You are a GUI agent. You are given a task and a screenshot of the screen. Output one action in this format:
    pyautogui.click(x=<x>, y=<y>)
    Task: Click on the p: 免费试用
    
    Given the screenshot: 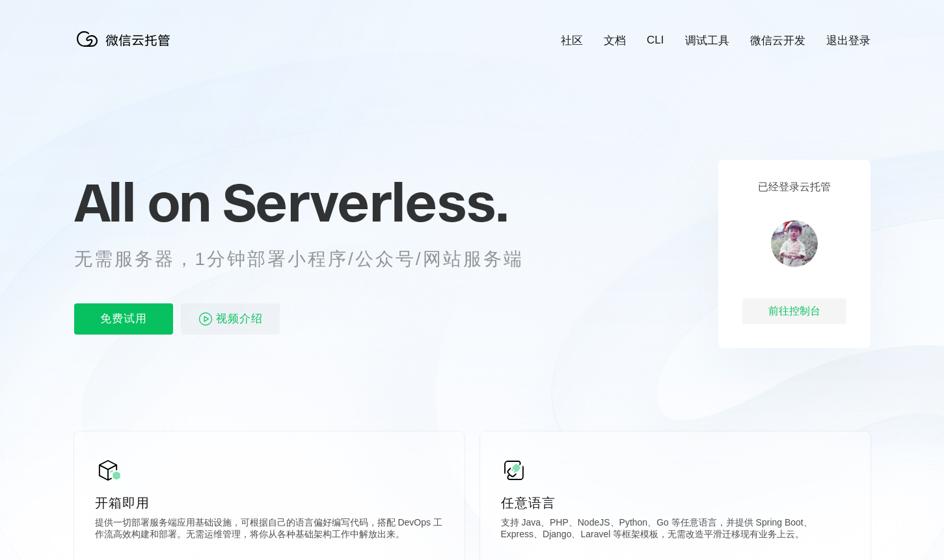 What is the action you would take?
    pyautogui.click(x=124, y=319)
    